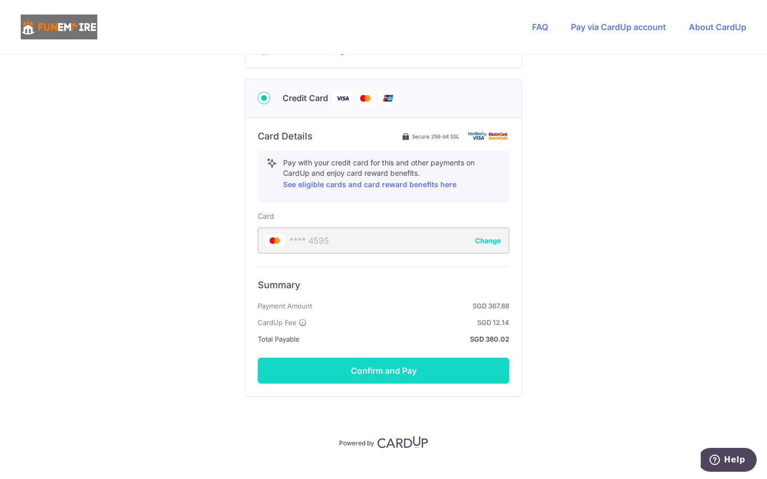 Image resolution: width=767 pixels, height=479 pixels. What do you see at coordinates (410, 322) in the screenshot?
I see `strong: SGD 12.14` at bounding box center [410, 322].